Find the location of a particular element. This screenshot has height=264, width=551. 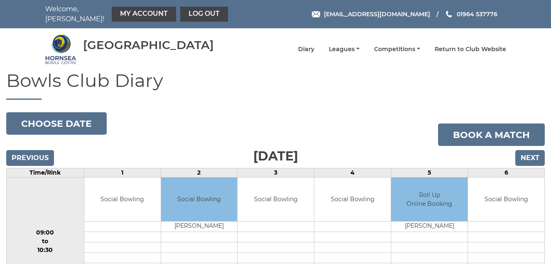

a: Leagues is located at coordinates (344, 49).